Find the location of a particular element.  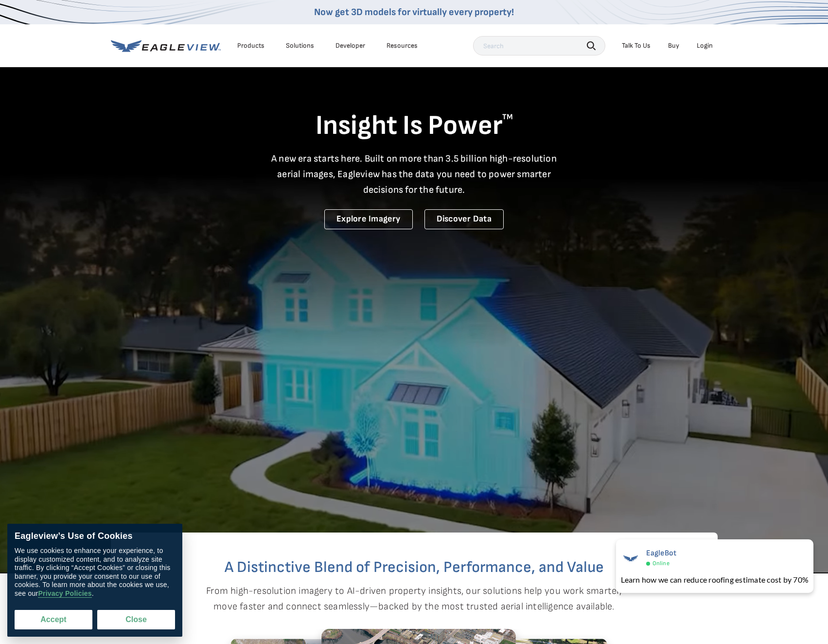

div: We use cookies to enhance your experience, to display customized content, and to analyze site tra... is located at coordinates (95, 571).